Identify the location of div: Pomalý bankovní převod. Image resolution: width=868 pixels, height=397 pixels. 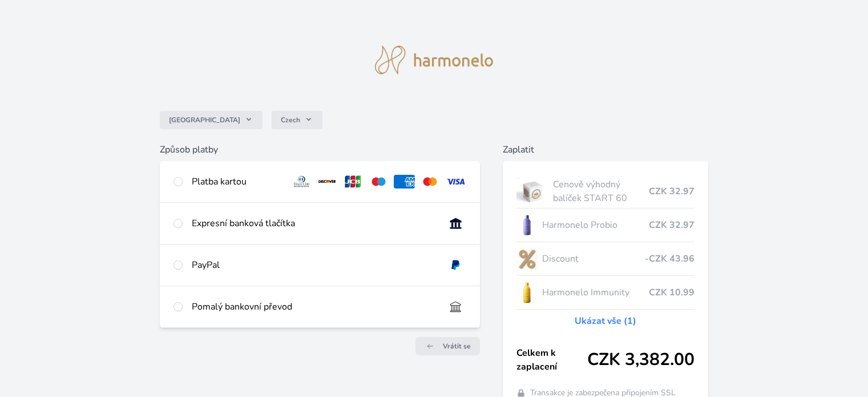
(313, 307).